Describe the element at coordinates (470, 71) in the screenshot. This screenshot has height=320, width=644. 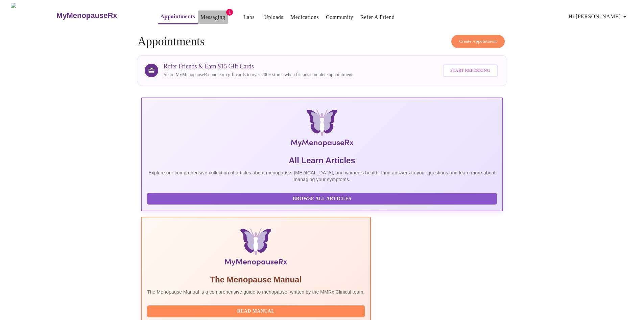
I see `span: Start Referring` at that location.